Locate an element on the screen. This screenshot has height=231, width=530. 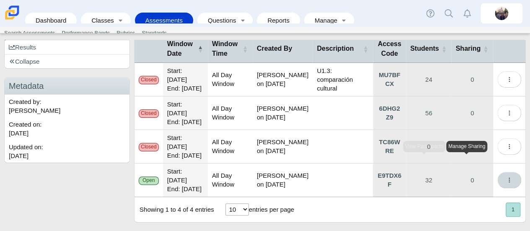
span: Students : Activate to sort is located at coordinates (444, 49).